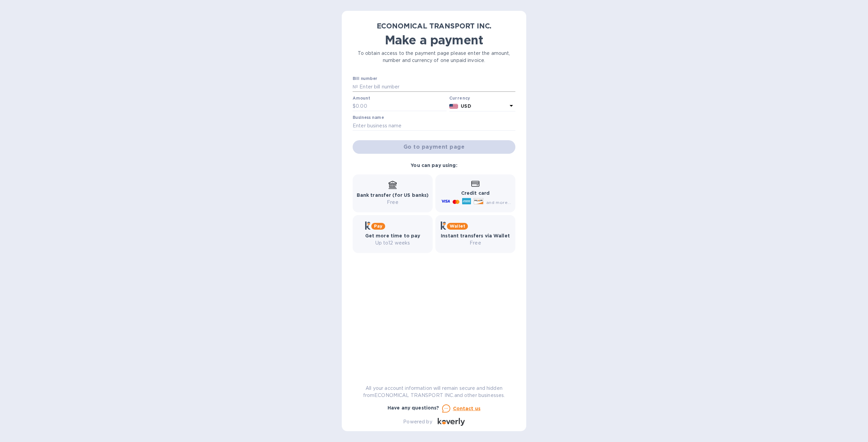 This screenshot has width=868, height=442. Describe the element at coordinates (476, 236) in the screenshot. I see `b: Instant transfers via Wallet` at that location.